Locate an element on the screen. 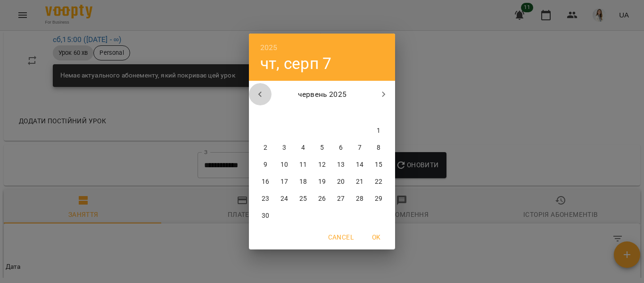 The height and width of the screenshot is (283, 644). p: 13 is located at coordinates (341, 164).